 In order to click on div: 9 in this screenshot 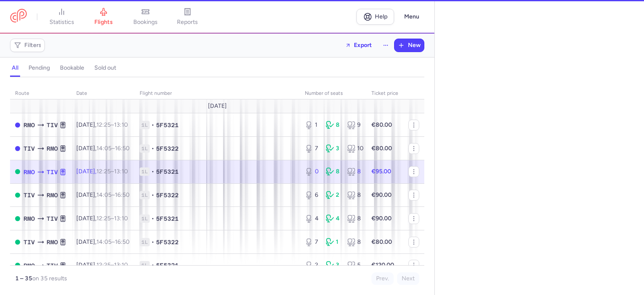, I will do `click(354, 125)`.